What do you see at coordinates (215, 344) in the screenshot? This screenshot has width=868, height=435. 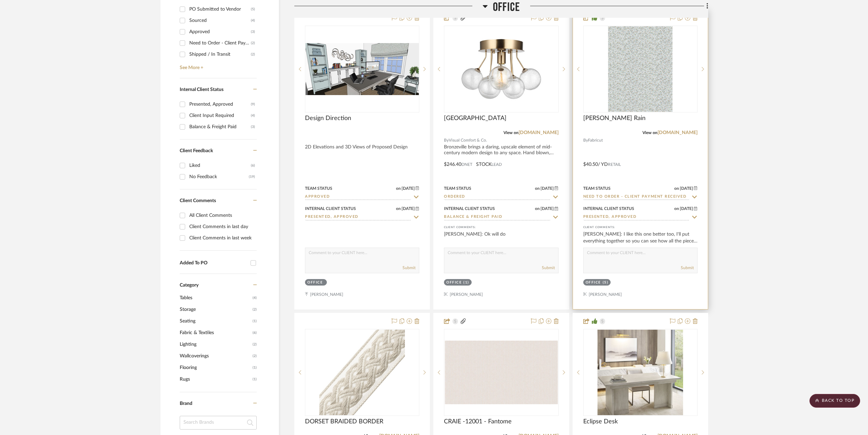 I see `span: Lighting` at bounding box center [215, 344].